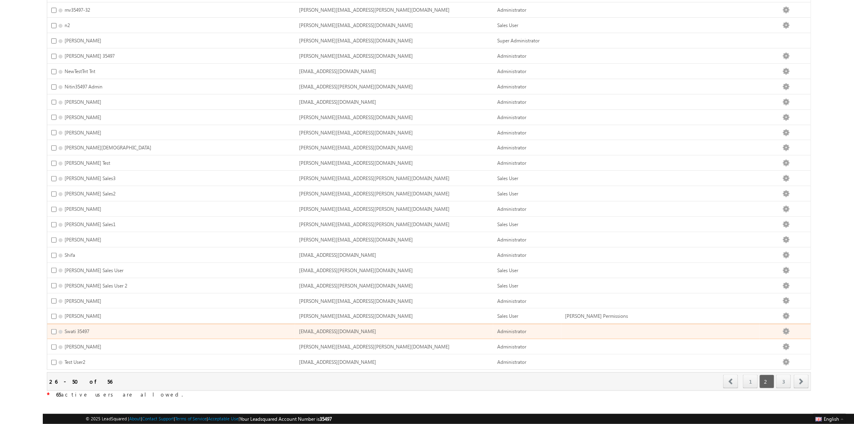  Describe the element at coordinates (731, 381) in the screenshot. I see `span: prev` at that location.